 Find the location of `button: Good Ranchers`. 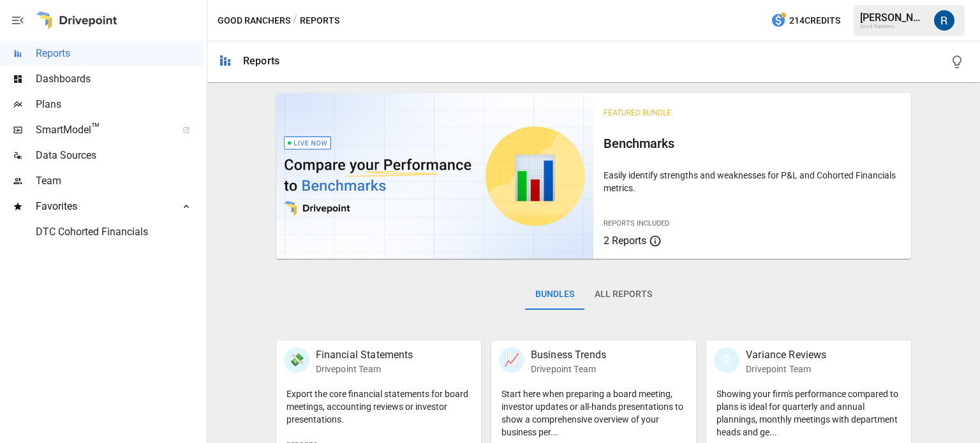

button: Good Ranchers is located at coordinates (254, 20).